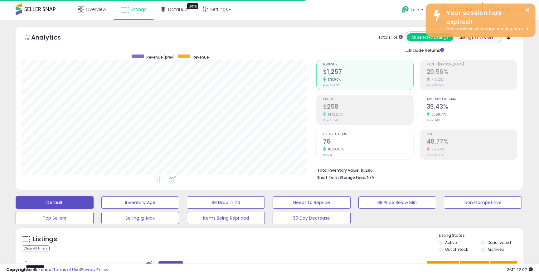  What do you see at coordinates (437, 149) in the screenshot?
I see `small: -17.24%` at bounding box center [437, 149].